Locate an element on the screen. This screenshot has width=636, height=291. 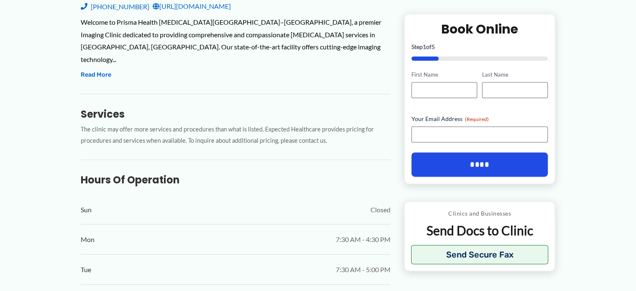
p: Send Docs to Clinic is located at coordinates (480, 230).